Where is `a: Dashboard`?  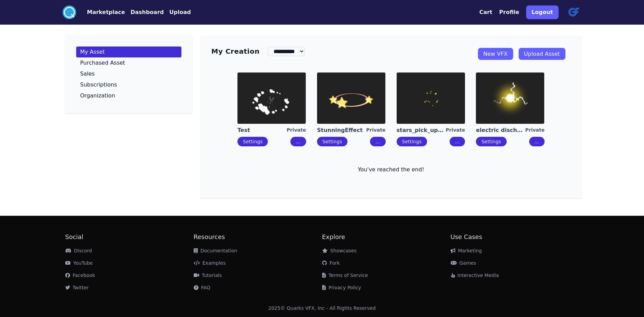 a: Dashboard is located at coordinates (145, 13).